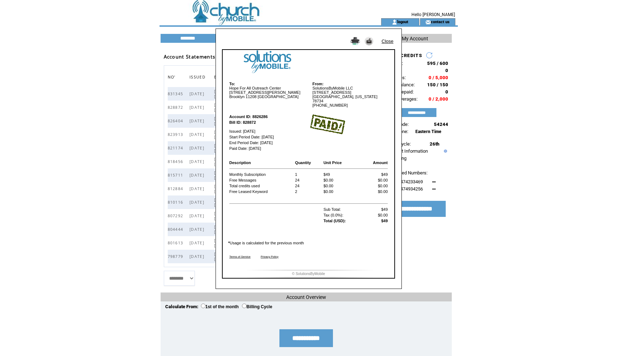 The width and height of the screenshot is (617, 356). What do you see at coordinates (249, 117) in the screenshot?
I see `b: Account ID: 8826286` at bounding box center [249, 117].